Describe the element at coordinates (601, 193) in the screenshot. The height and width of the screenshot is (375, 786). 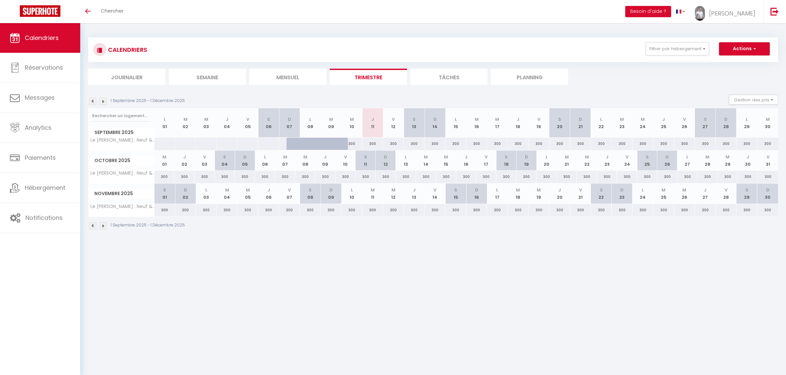
I see `th: 22` at that location.